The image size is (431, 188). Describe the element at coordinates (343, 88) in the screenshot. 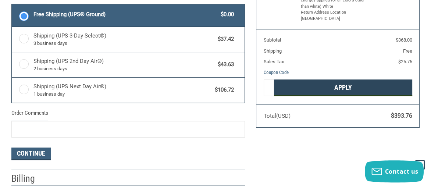

I see `button: Apply` at that location.